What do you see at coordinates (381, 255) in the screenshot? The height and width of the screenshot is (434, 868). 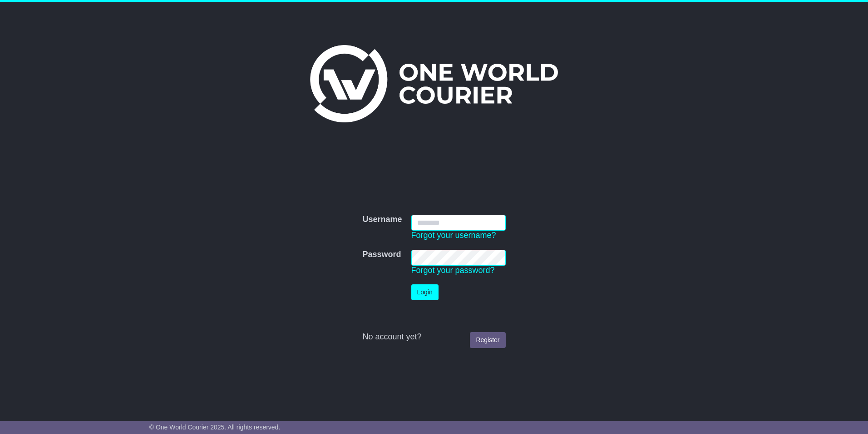 I see `label: Password` at bounding box center [381, 255].